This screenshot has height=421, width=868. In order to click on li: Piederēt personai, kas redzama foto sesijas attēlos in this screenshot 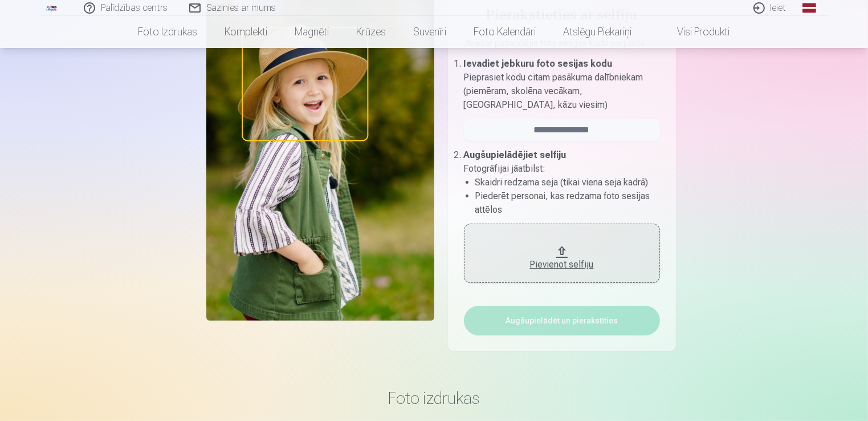, I will do `click(567, 203)`.